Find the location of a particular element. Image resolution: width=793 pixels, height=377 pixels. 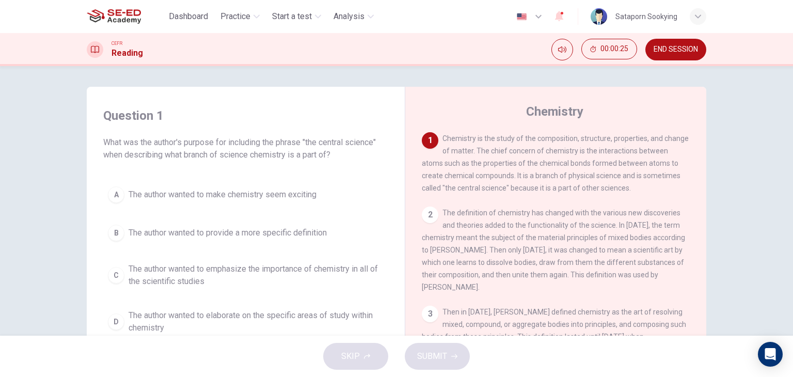

a: Dashboard is located at coordinates (188, 17).